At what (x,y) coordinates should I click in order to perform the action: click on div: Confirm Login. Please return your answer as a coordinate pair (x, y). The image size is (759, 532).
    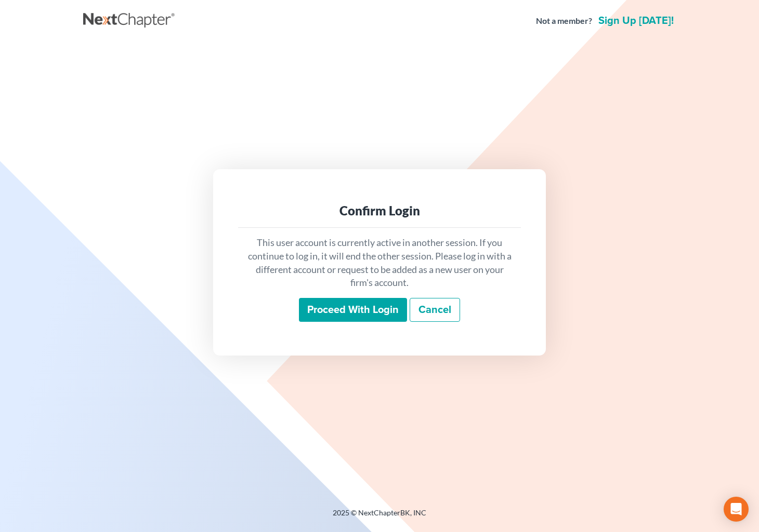
    Looking at the image, I should click on (379, 211).